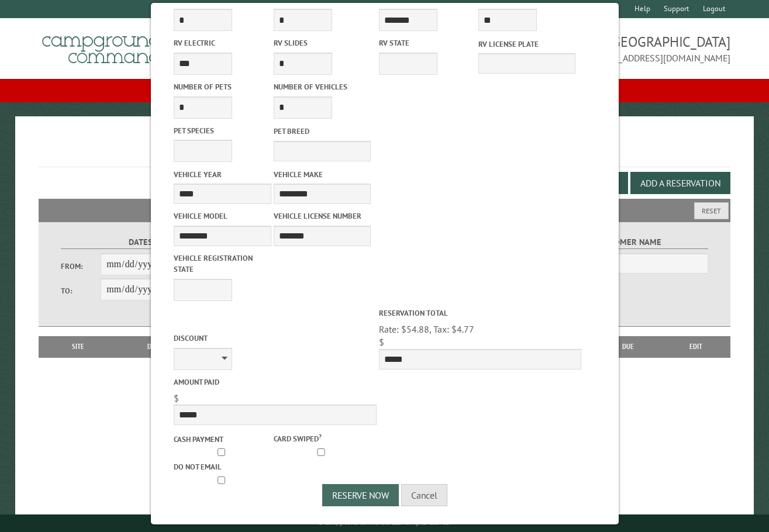  Describe the element at coordinates (384, 523) in the screenshot. I see `small: © Campground Commander LLC. All rights reserved.` at that location.